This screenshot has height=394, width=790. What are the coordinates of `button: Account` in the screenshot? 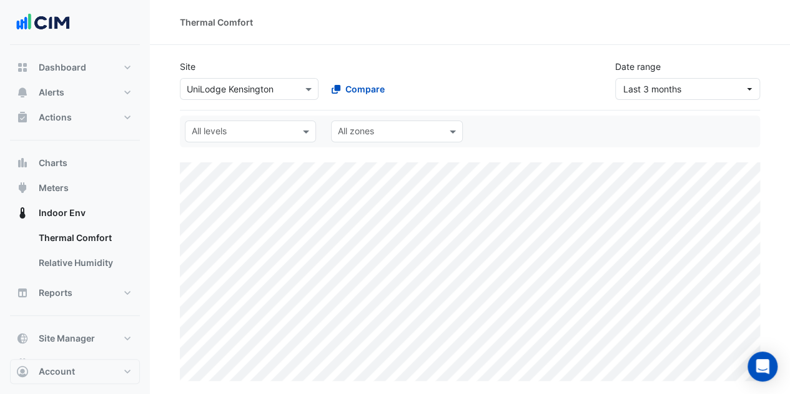 It's located at (75, 371).